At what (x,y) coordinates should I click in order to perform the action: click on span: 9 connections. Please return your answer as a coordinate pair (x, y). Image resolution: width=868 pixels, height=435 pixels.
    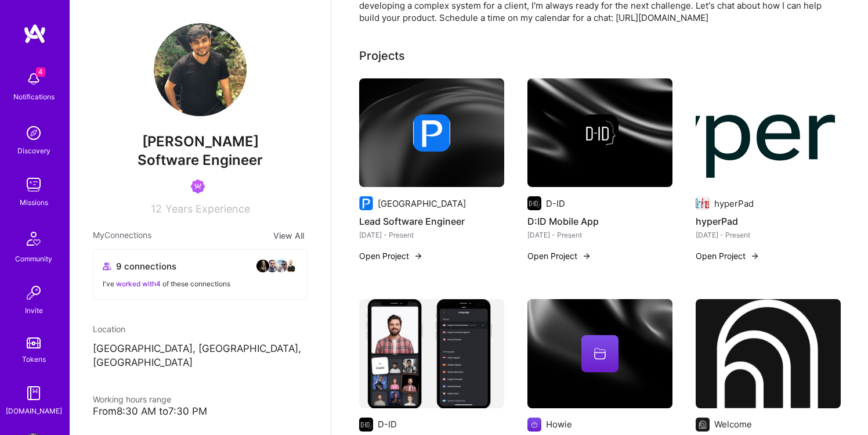
    Looking at the image, I should click on (146, 266).